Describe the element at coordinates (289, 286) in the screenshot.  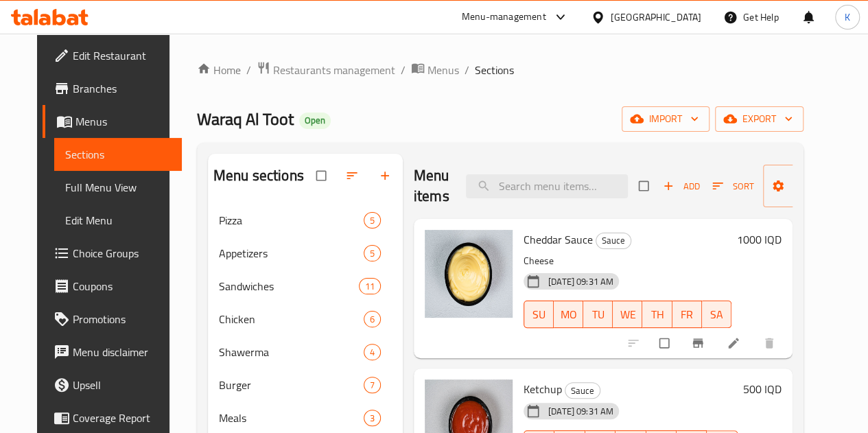
I see `span: Sandwiches` at that location.